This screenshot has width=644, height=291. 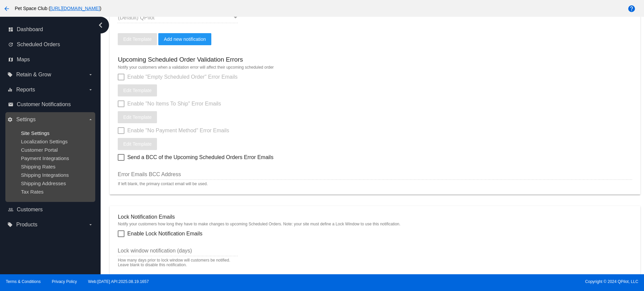 What do you see at coordinates (43, 183) in the screenshot?
I see `span: Shipping Addresses` at bounding box center [43, 183].